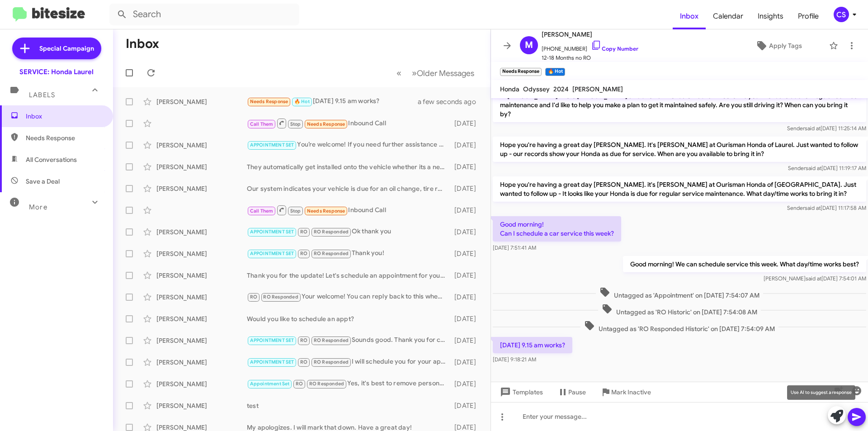 The height and width of the screenshot is (431, 868). Describe the element at coordinates (842, 14) in the screenshot. I see `button: CS` at that location.